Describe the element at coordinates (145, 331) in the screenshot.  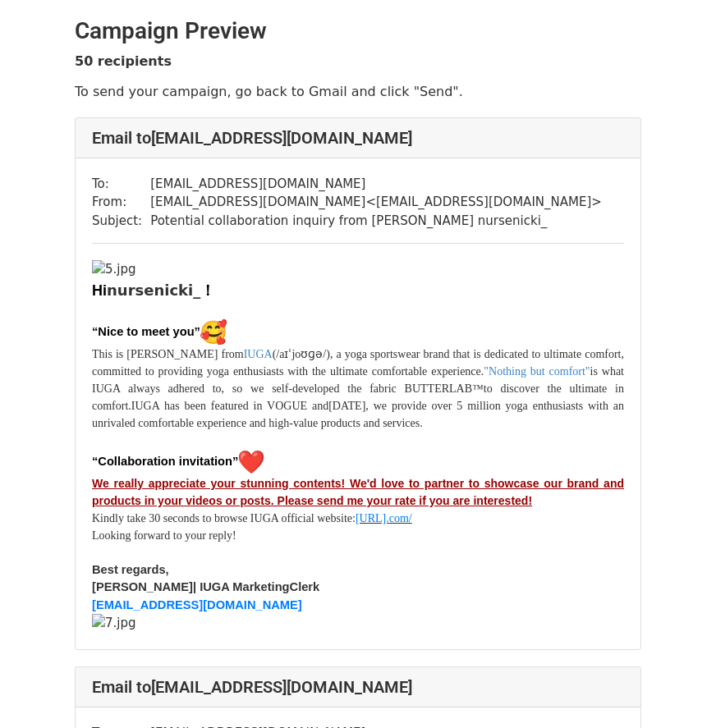
I see `span: Nice to meet you` at that location.